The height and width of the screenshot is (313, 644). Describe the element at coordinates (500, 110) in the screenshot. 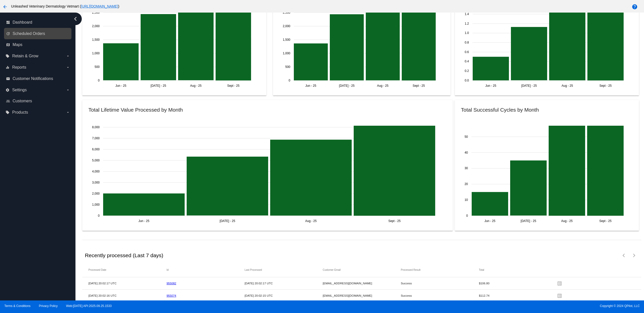

I see `h2: Total Successful Cycles by Month` at that location.